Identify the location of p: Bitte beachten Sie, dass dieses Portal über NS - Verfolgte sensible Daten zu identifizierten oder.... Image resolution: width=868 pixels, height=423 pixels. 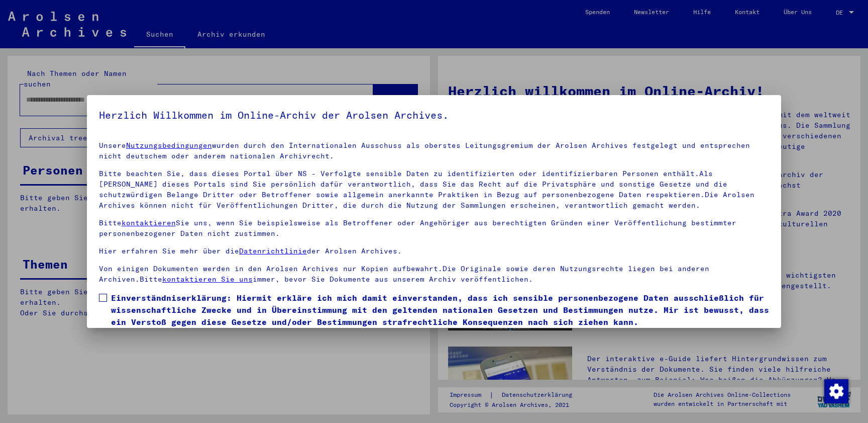
(434, 190).